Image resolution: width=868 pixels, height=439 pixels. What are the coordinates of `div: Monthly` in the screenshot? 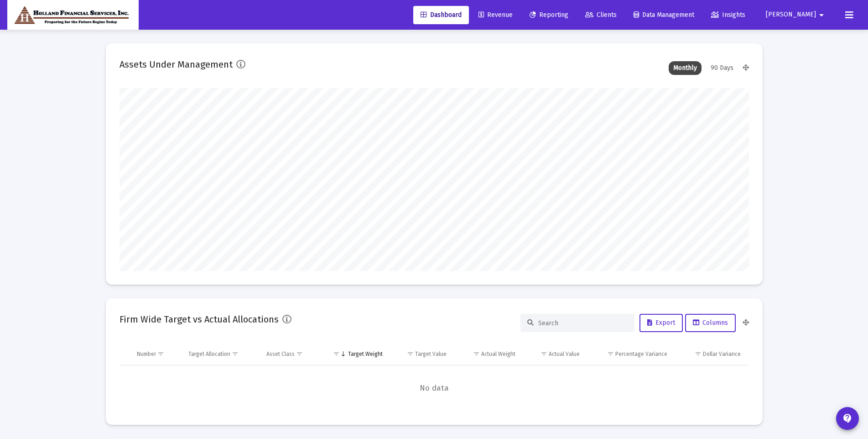 It's located at (685, 68).